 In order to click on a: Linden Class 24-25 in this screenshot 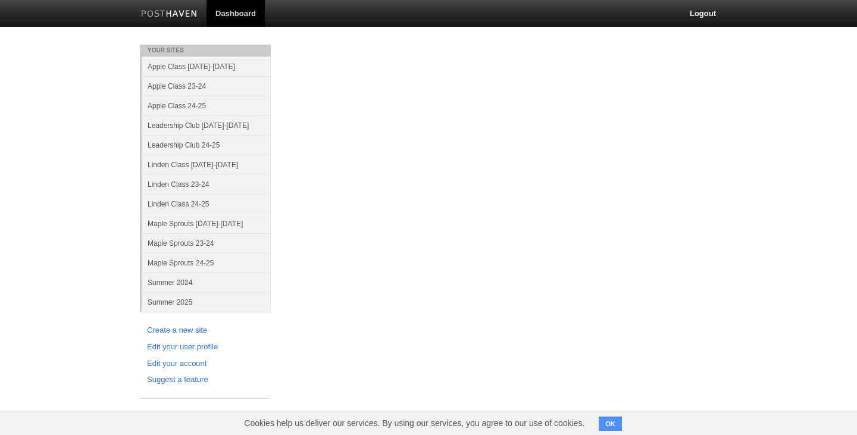, I will do `click(206, 204)`.